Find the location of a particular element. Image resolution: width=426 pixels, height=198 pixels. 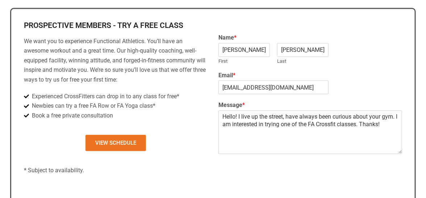

span: View Schedule is located at coordinates (115, 143).